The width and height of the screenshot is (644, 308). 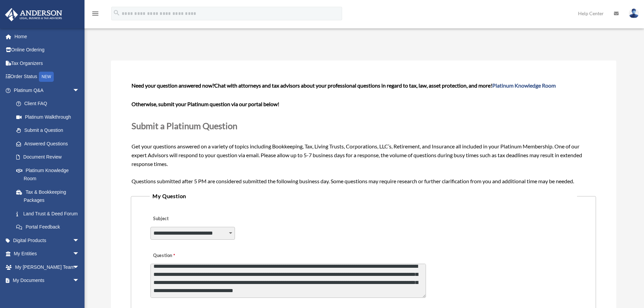 I want to click on a: My Entitiesarrow_drop_down, so click(x=47, y=254).